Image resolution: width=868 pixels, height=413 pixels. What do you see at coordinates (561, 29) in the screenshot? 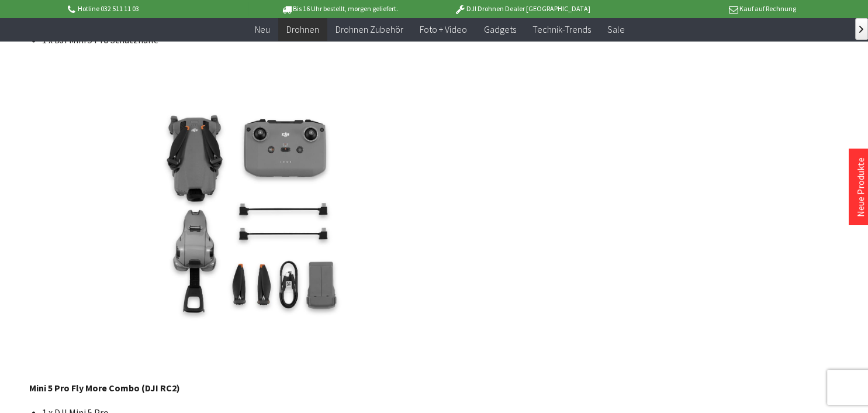
I see `span: Technik-Trends` at bounding box center [561, 29].